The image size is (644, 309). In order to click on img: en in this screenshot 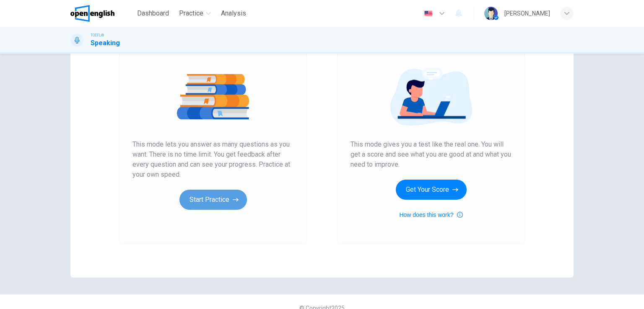, I will do `click(428, 14)`.